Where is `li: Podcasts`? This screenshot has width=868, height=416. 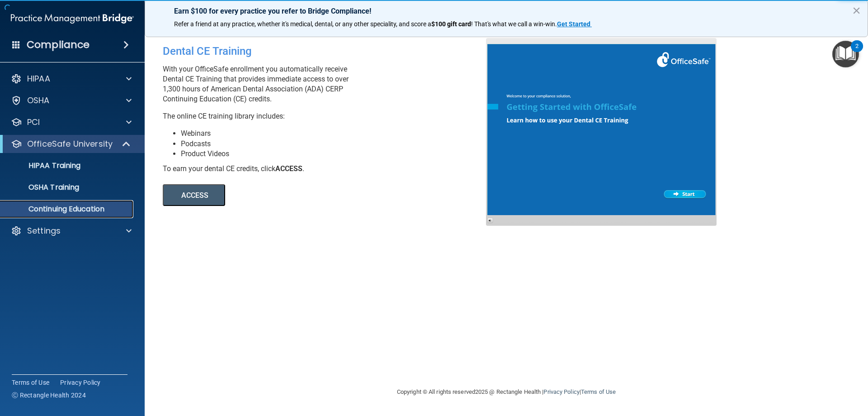 li: Podcasts is located at coordinates (337, 144).